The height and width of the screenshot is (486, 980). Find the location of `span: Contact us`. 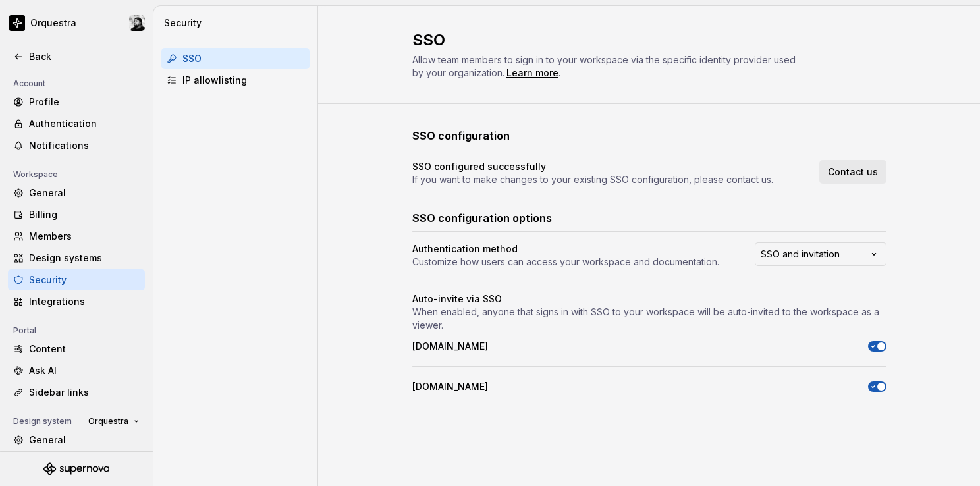

span: Contact us is located at coordinates (853, 171).